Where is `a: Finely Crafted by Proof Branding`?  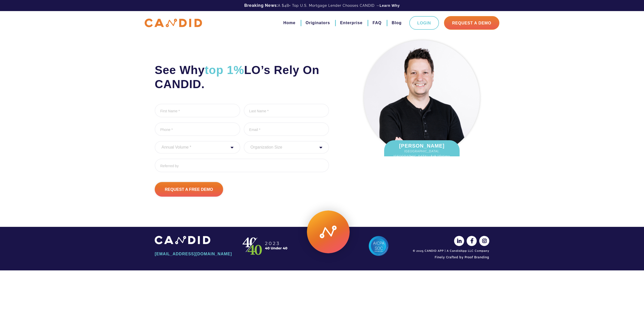 a: Finely Crafted by Proof Branding is located at coordinates (450, 257).